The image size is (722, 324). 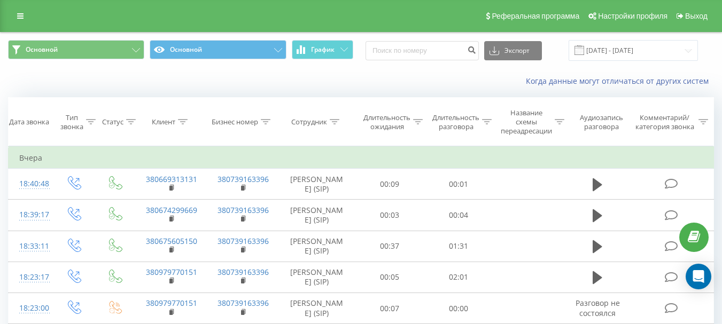 I want to click on div: 18:23:17, so click(x=30, y=277).